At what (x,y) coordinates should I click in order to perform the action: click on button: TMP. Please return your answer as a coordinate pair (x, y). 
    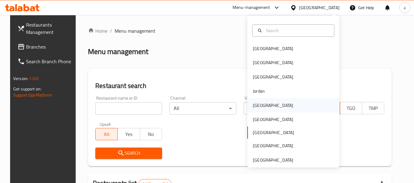
    Looking at the image, I should click on (373, 108).